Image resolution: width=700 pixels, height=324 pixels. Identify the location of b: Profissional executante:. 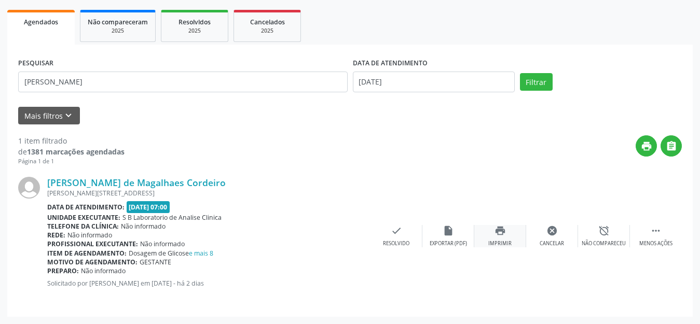
(92, 244).